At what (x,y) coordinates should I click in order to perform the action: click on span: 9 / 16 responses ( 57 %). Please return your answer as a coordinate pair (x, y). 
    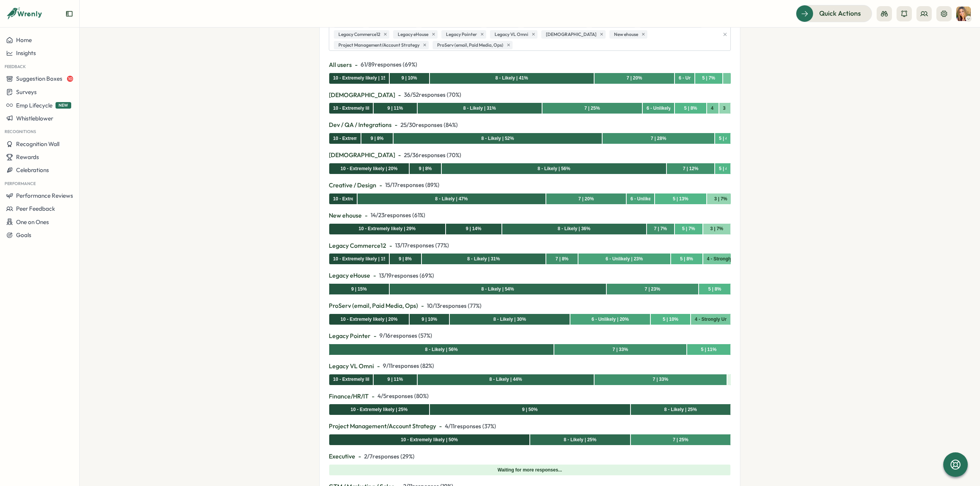
    Looking at the image, I should click on (406, 336).